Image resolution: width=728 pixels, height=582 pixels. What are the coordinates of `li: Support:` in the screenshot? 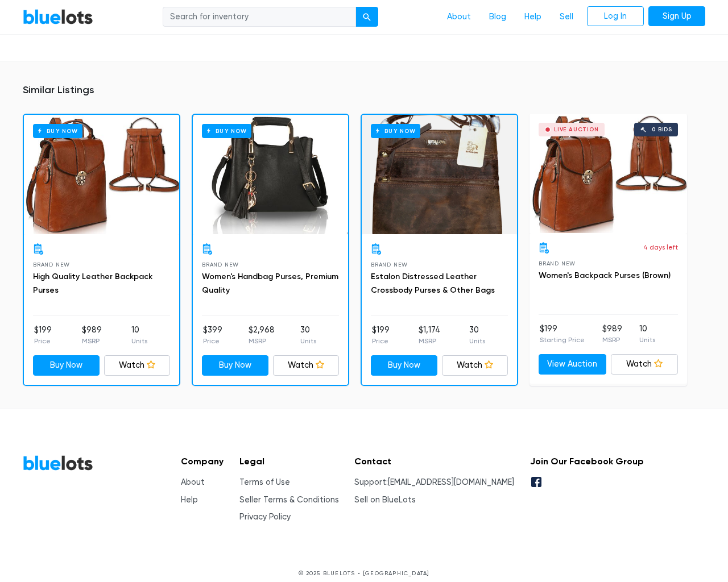 It's located at (433, 482).